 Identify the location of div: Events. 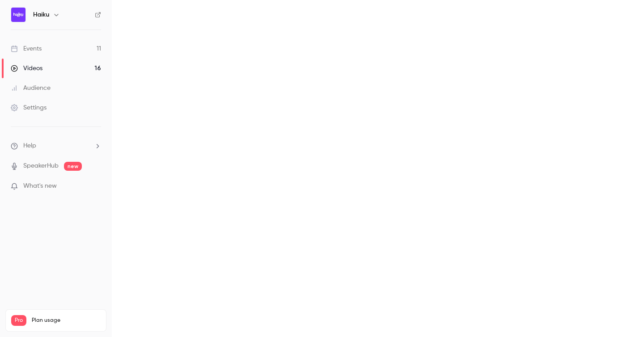
(26, 48).